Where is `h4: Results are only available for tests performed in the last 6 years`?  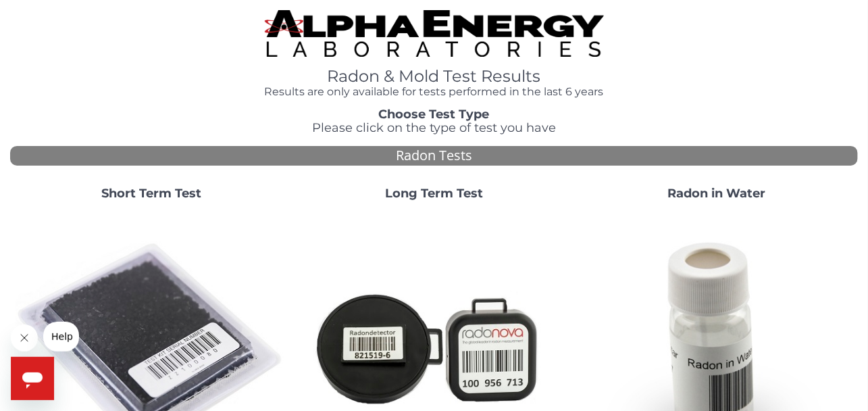 h4: Results are only available for tests performed in the last 6 years is located at coordinates (435, 92).